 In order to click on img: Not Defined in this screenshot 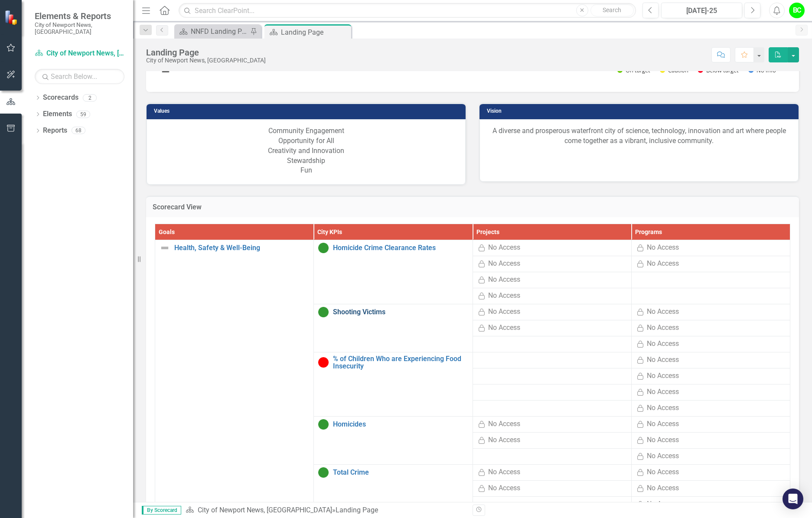, I will do `click(165, 248)`.